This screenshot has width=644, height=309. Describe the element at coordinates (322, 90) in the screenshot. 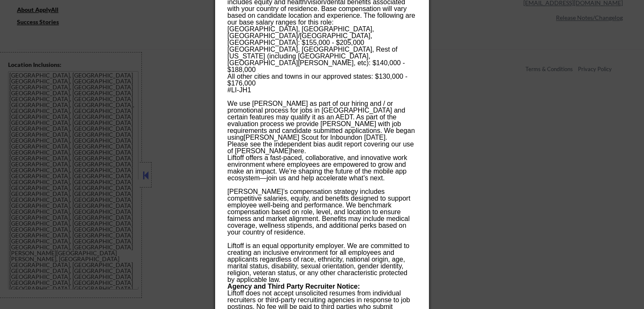

I see `p: #LI-JH1` at that location.